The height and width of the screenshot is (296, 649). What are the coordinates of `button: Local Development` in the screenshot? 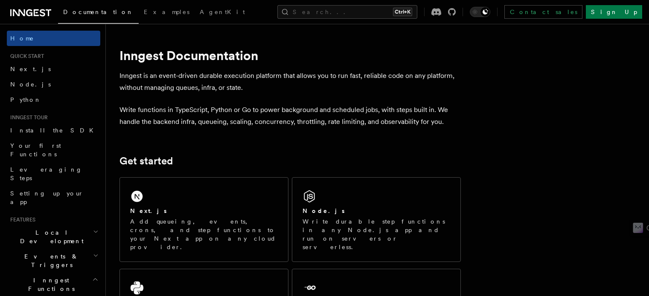 It's located at (53, 237).